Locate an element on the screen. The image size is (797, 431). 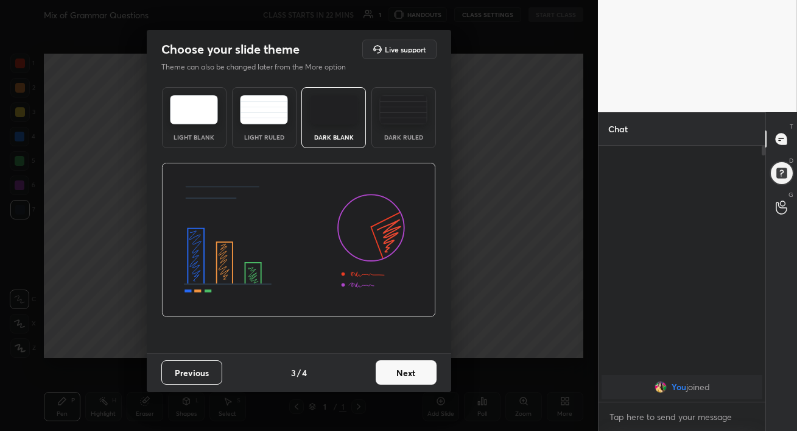
img: lightRuledTheme.5fabf969.svg is located at coordinates (264, 110).